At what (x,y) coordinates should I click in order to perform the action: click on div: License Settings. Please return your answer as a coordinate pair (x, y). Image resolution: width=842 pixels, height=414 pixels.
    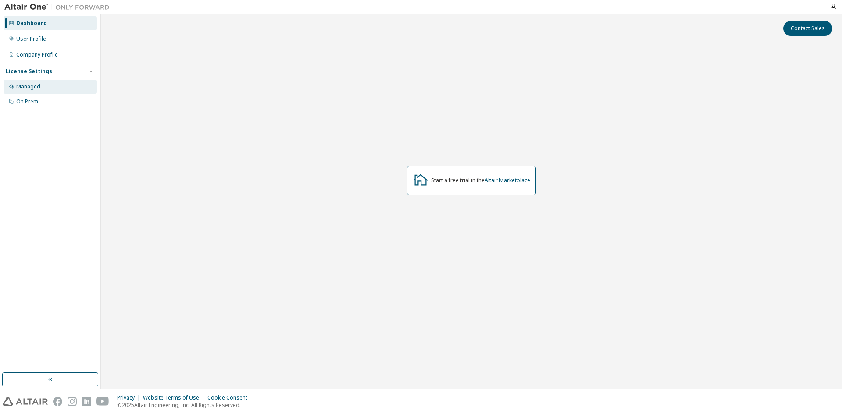
    Looking at the image, I should click on (29, 71).